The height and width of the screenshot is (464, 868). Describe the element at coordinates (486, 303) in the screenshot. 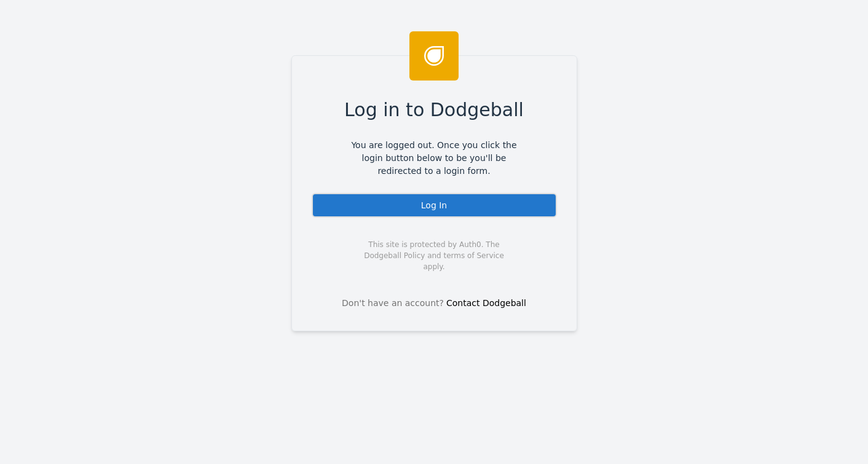

I see `a: Contact Dodgeball` at that location.